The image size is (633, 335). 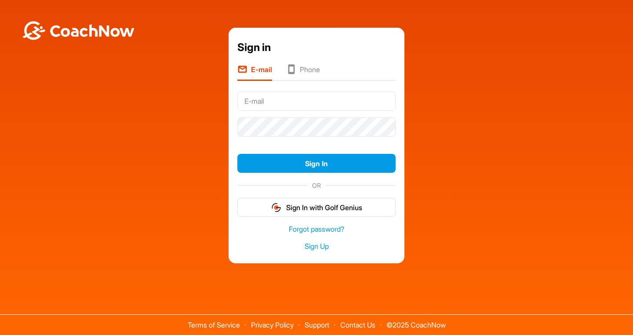 What do you see at coordinates (317, 101) in the screenshot?
I see `input: E-mail` at bounding box center [317, 101].